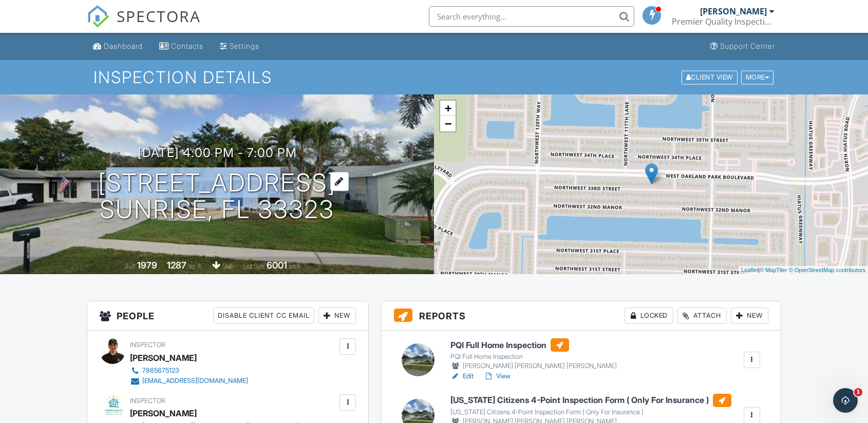 Image resolution: width=868 pixels, height=423 pixels. I want to click on span: slab, so click(228, 266).